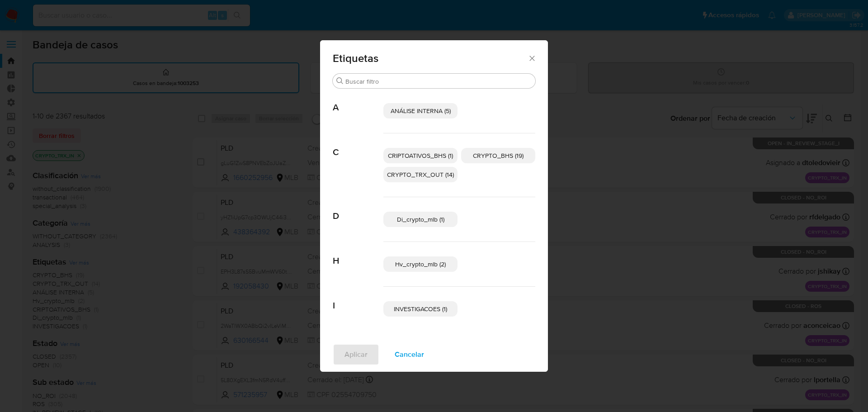  Describe the element at coordinates (358, 209) in the screenshot. I see `span: D` at that location.